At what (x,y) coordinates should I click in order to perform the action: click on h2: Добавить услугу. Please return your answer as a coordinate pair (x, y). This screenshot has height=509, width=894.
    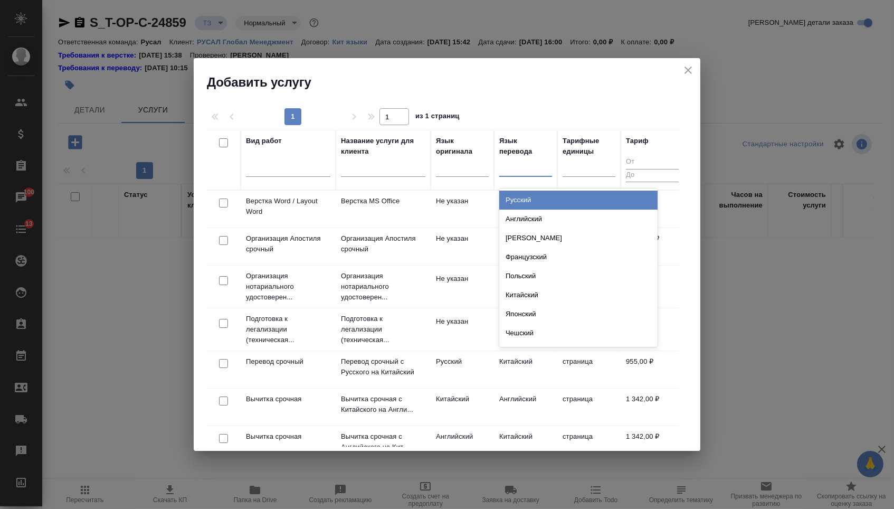
    Looking at the image, I should click on (453, 82).